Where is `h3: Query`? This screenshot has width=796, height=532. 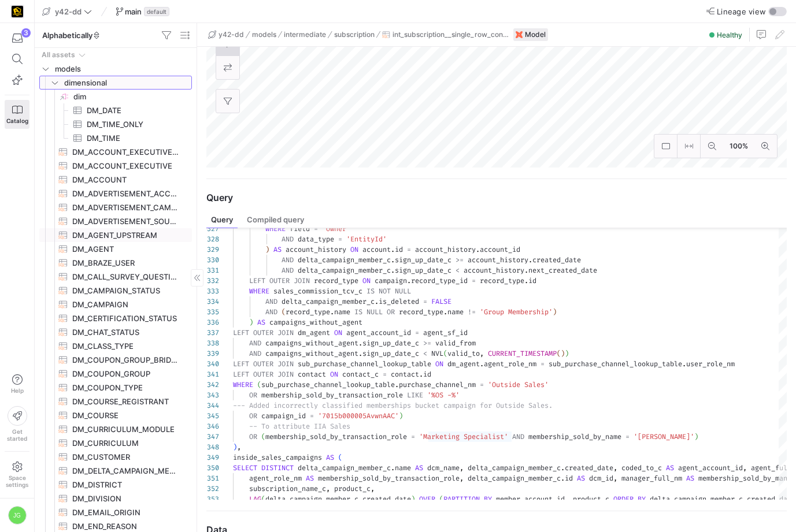 h3: Query is located at coordinates (220, 197).